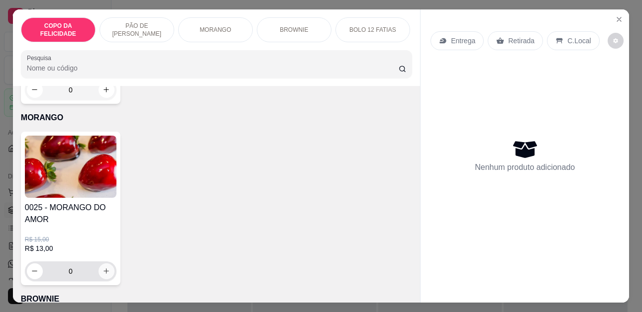  I want to click on input: Pesquisa, so click(212, 68).